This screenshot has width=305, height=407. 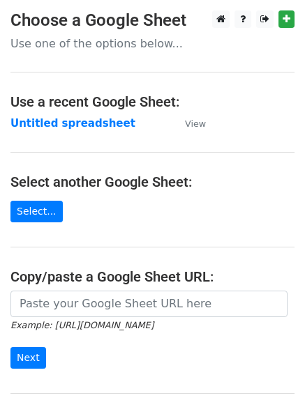 What do you see at coordinates (188, 123) in the screenshot?
I see `a: View` at bounding box center [188, 123].